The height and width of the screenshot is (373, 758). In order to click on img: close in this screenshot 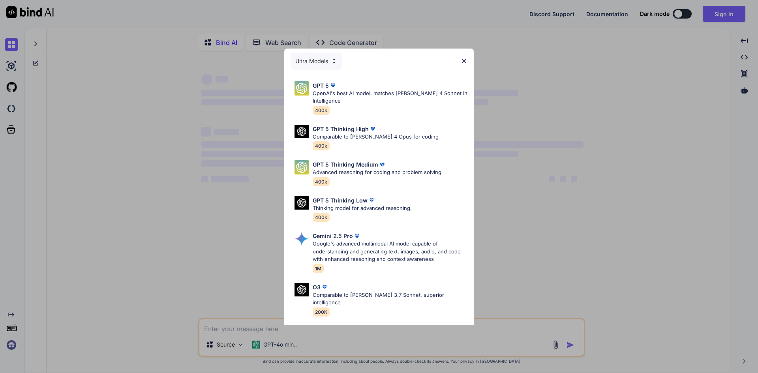, I will do `click(464, 61)`.